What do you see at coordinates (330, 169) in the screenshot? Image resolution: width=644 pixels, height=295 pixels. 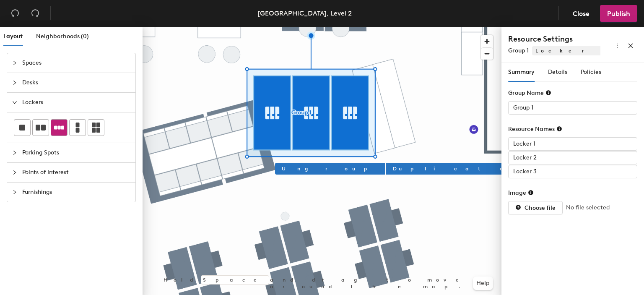 I see `span: Ungroup` at bounding box center [330, 169].